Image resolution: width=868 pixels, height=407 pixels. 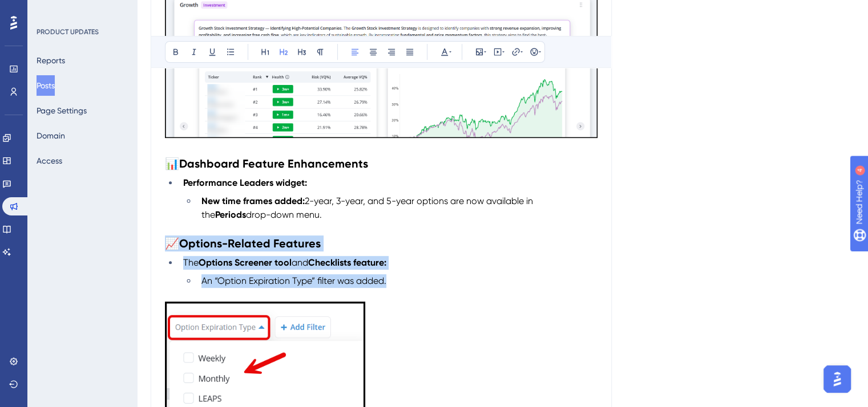 What do you see at coordinates (284, 214) in the screenshot?
I see `span: drop-down menu.` at bounding box center [284, 214].